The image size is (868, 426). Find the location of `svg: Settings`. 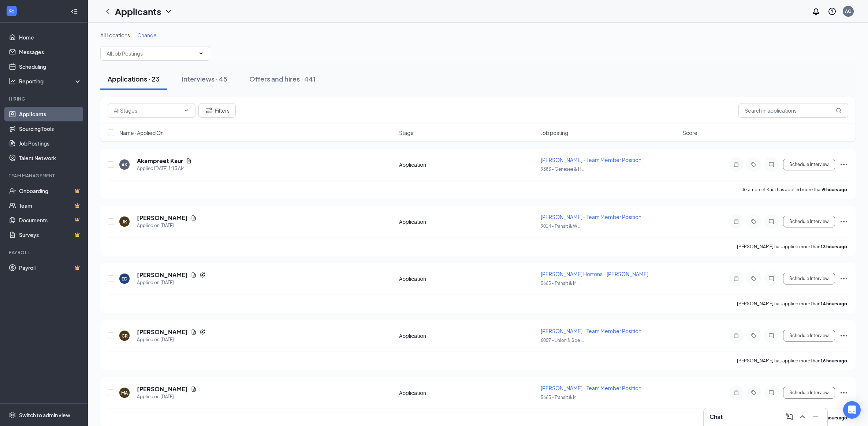

svg: Settings is located at coordinates (12, 415).